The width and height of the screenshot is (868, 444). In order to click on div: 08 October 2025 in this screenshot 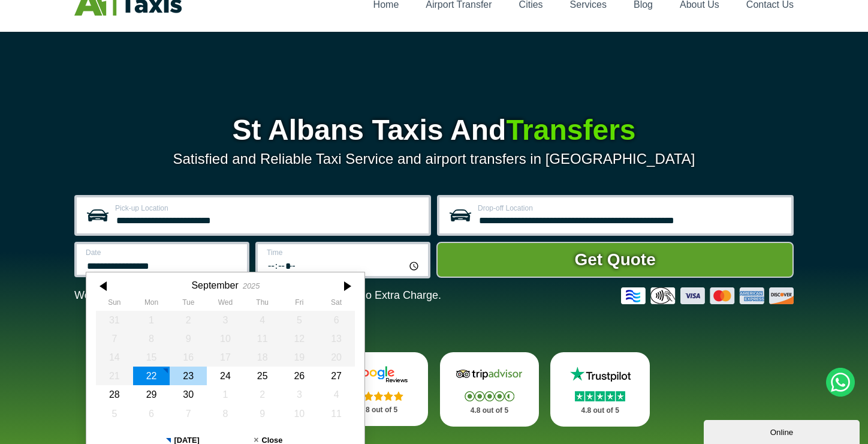, I will do `click(225, 413)`.